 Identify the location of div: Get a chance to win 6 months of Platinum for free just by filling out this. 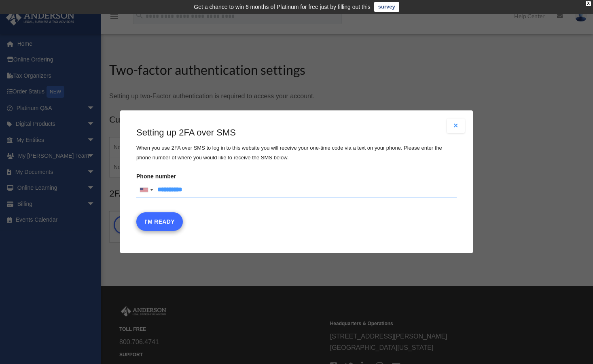
(282, 6).